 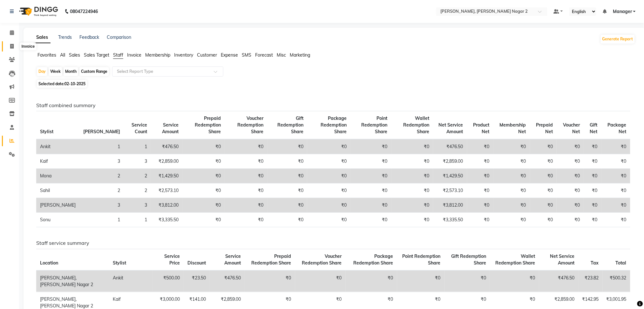 I want to click on div: Week, so click(x=55, y=72).